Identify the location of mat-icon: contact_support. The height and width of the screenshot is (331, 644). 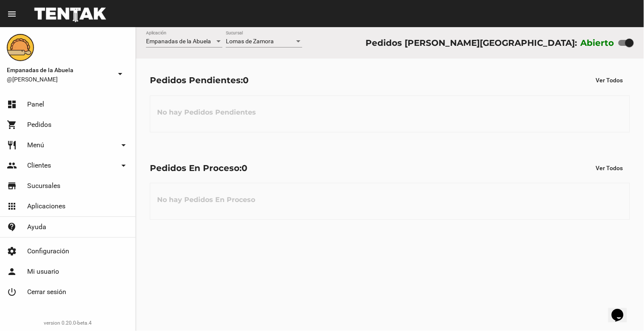
(12, 227).